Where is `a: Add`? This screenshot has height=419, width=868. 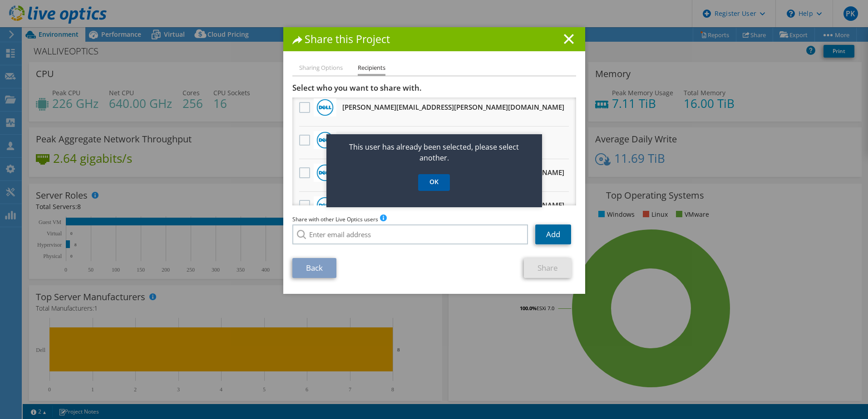 a: Add is located at coordinates (553, 235).